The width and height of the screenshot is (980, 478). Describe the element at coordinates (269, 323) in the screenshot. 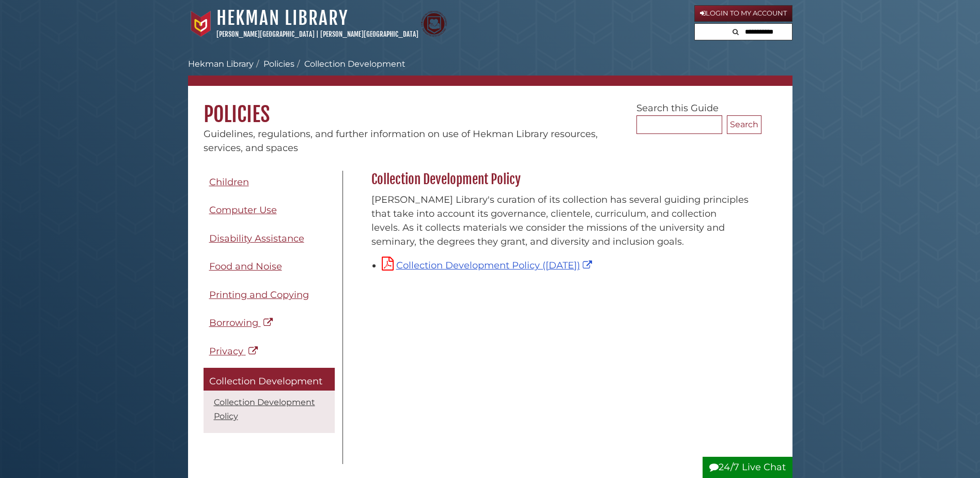

I see `a: Borrowing` at that location.